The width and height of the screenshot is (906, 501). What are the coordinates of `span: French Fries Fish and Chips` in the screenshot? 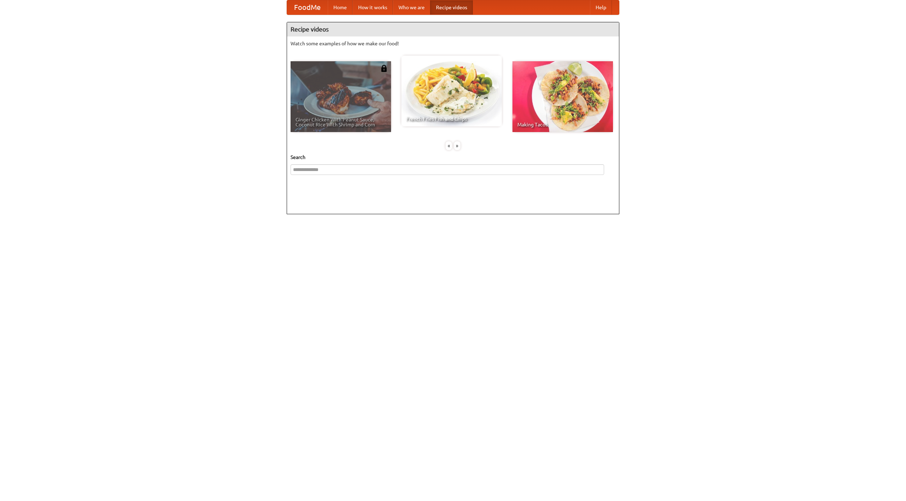 It's located at (451, 119).